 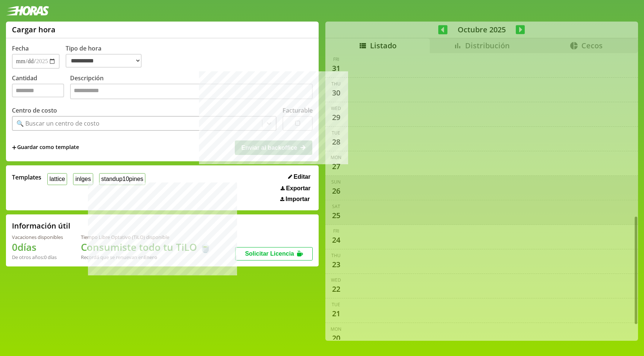 What do you see at coordinates (146, 257) in the screenshot?
I see `div: Recordá que se renuevan en` at bounding box center [146, 257].